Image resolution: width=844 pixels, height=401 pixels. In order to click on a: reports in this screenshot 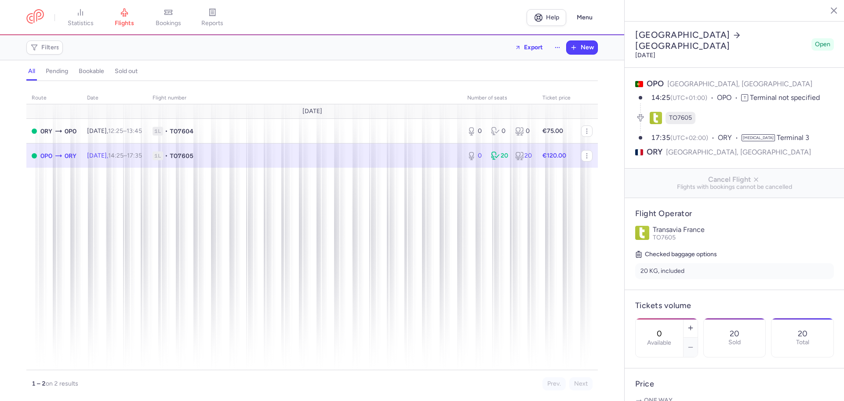, I will do `click(212, 18)`.